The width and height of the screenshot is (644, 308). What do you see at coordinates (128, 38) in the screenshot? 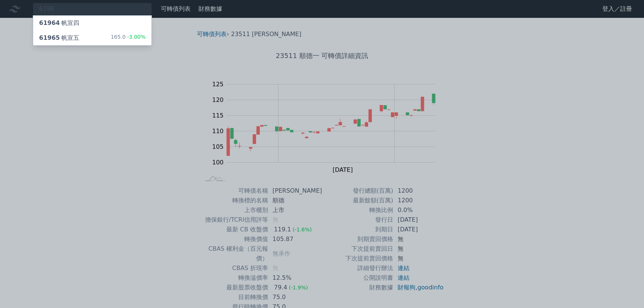
I see `div: 165.0` at bounding box center [128, 38].